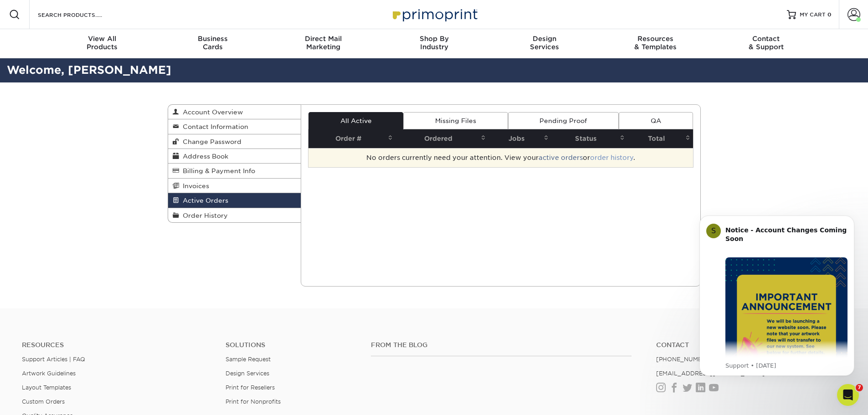 This screenshot has width=868, height=415. I want to click on a: Invoices, so click(235, 186).